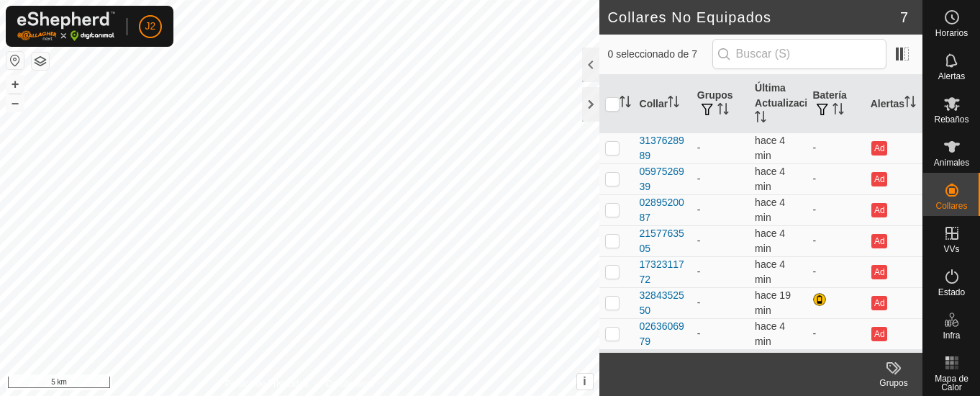 This screenshot has height=396, width=980. What do you see at coordinates (150, 26) in the screenshot?
I see `span: J2` at bounding box center [150, 26].